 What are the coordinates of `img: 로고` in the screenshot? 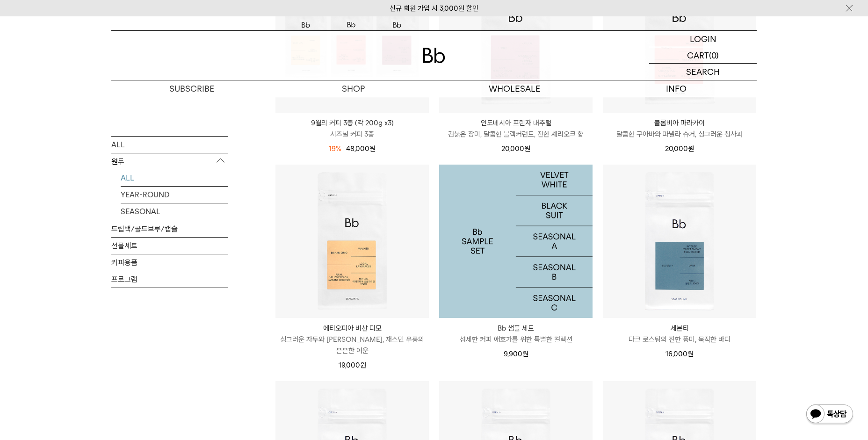 It's located at (434, 56).